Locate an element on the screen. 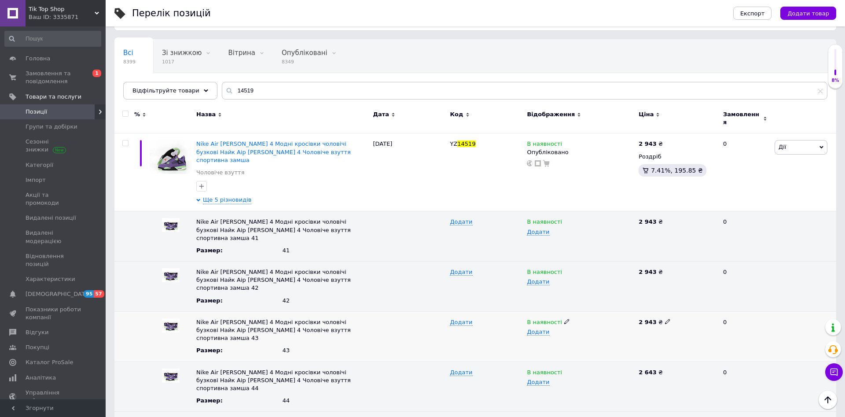 This screenshot has height=417, width=845. span: Зі знижкою is located at coordinates (182, 53).